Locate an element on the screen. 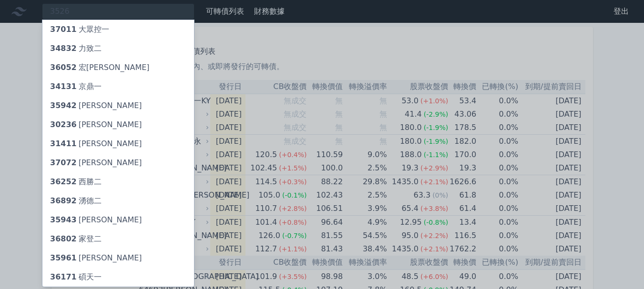 The width and height of the screenshot is (644, 289). span: 37011 is located at coordinates (64, 29).